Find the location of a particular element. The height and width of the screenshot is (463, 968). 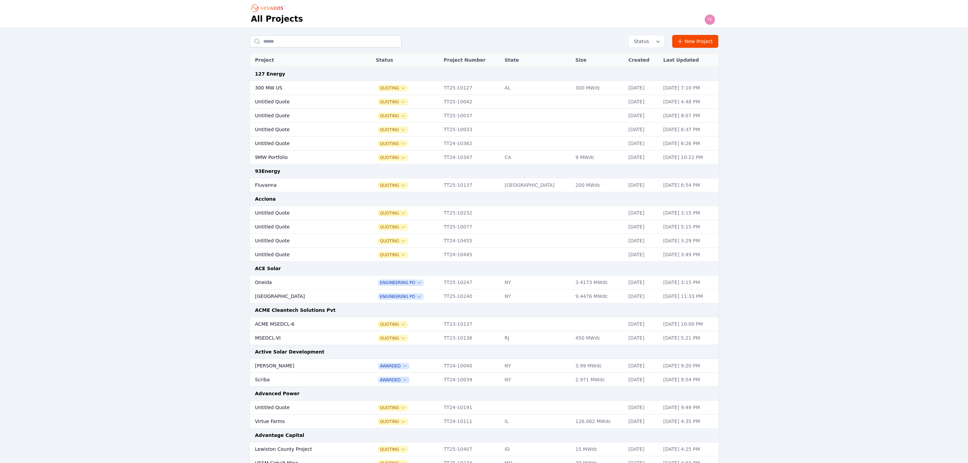

td: TT25-10247 is located at coordinates (471, 282).